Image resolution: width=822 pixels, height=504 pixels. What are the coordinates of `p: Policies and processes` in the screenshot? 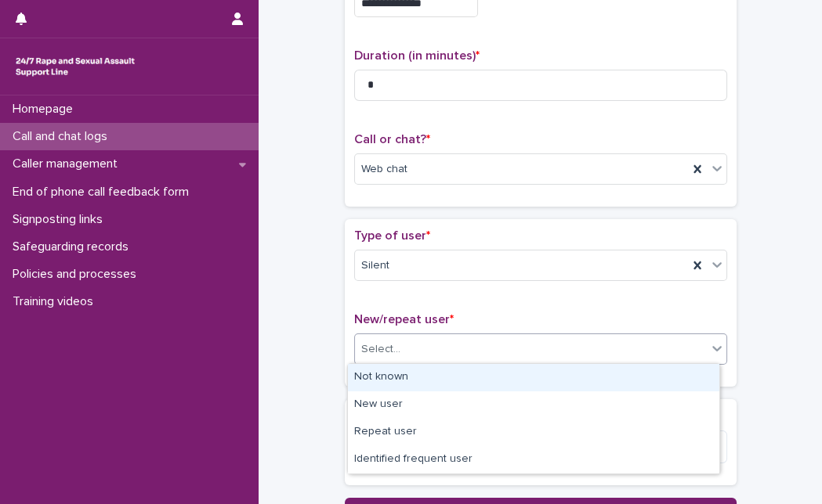 It's located at (78, 274).